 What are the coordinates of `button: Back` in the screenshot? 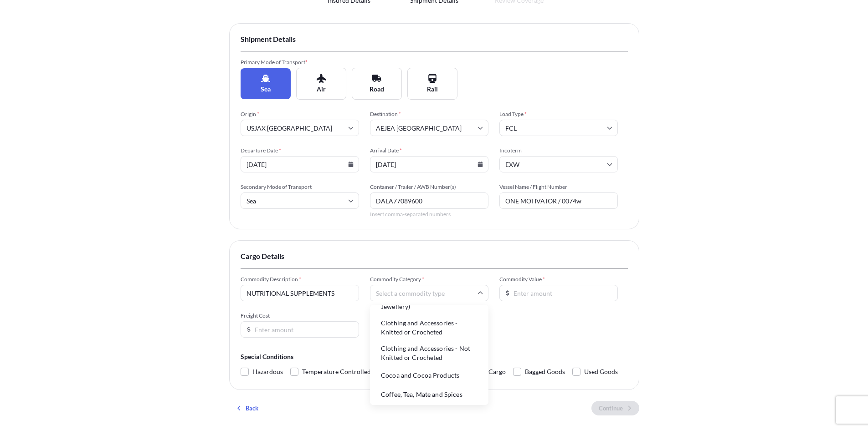 It's located at (247, 408).